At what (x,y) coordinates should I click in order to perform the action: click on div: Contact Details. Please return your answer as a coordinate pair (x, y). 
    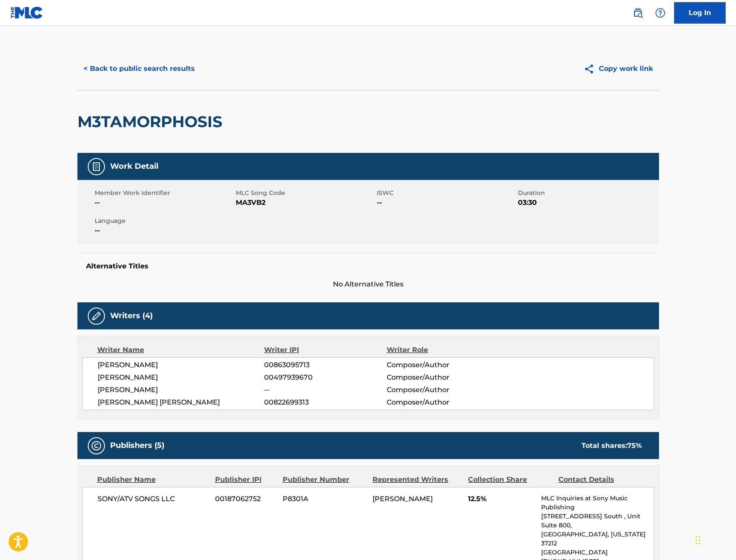
    Looking at the image, I should click on (600, 480).